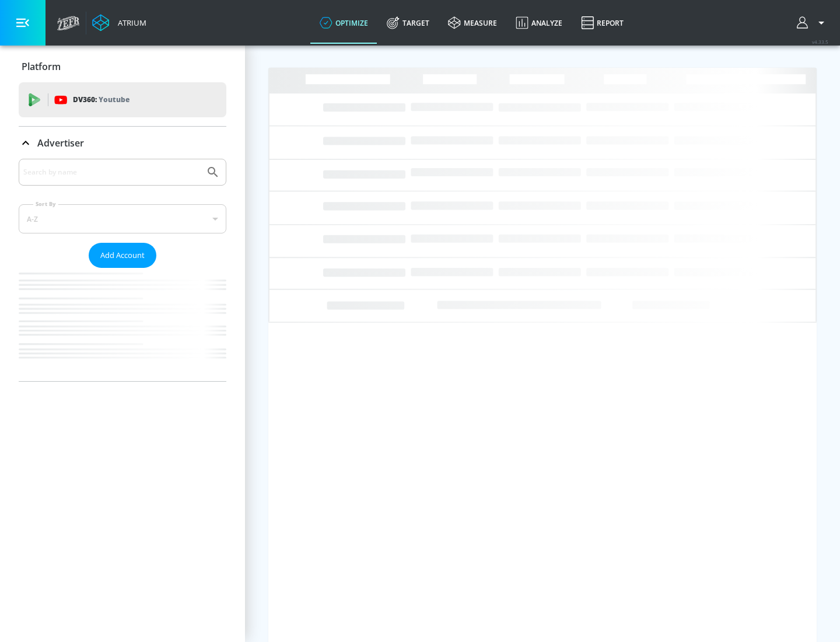  Describe the element at coordinates (122, 66) in the screenshot. I see `div: Platform` at that location.